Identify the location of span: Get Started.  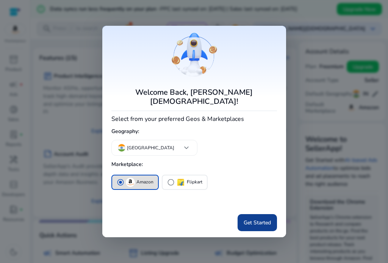
(258, 223).